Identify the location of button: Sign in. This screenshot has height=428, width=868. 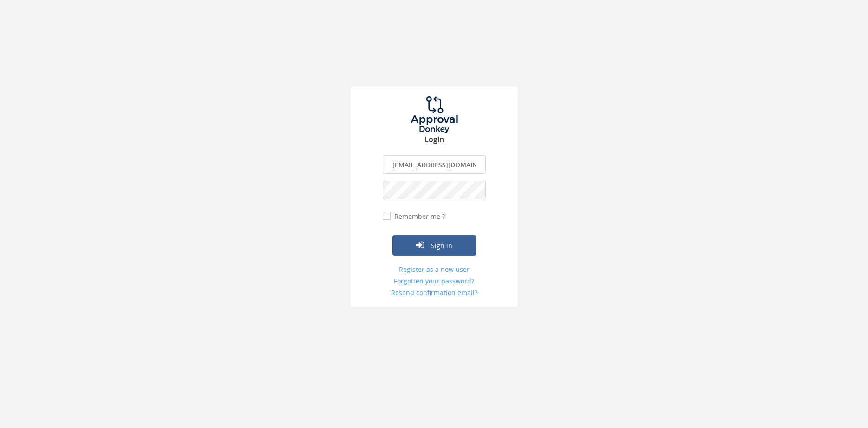
(434, 245).